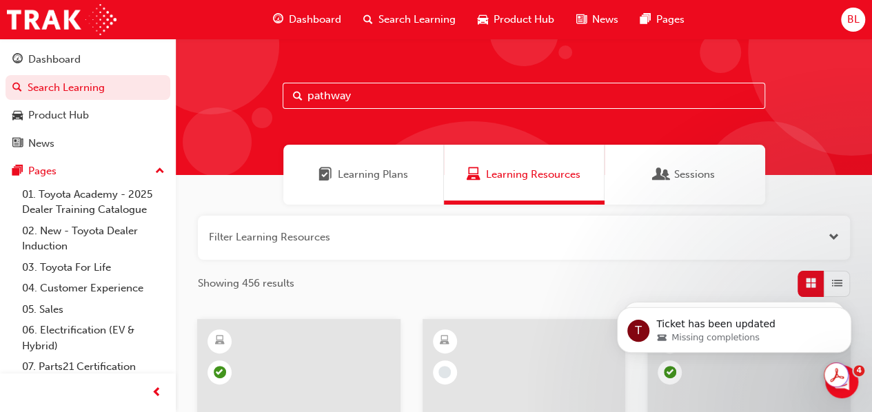 The height and width of the screenshot is (412, 872). What do you see at coordinates (852, 19) in the screenshot?
I see `button: BL` at bounding box center [852, 19].